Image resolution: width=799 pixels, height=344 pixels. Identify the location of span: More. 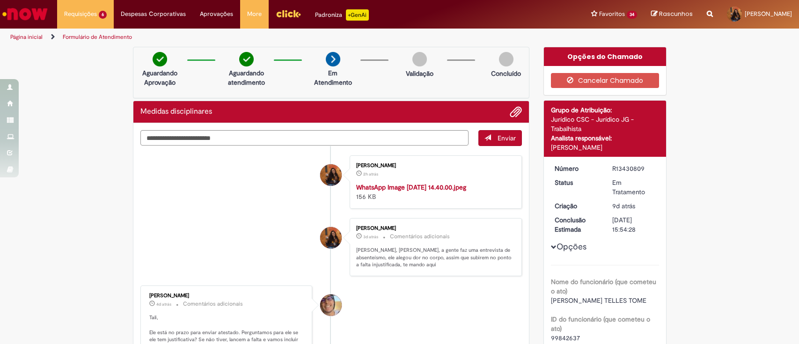
(254, 14).